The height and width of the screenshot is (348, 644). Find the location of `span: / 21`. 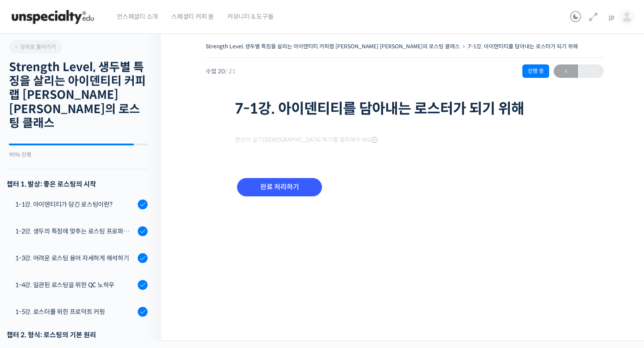

span: / 21 is located at coordinates (230, 71).